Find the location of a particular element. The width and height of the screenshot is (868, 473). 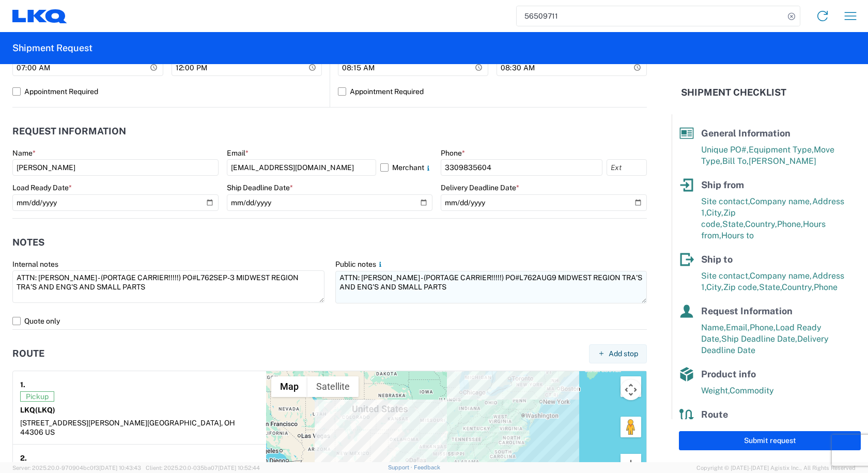

h2: Notes is located at coordinates (28, 242).